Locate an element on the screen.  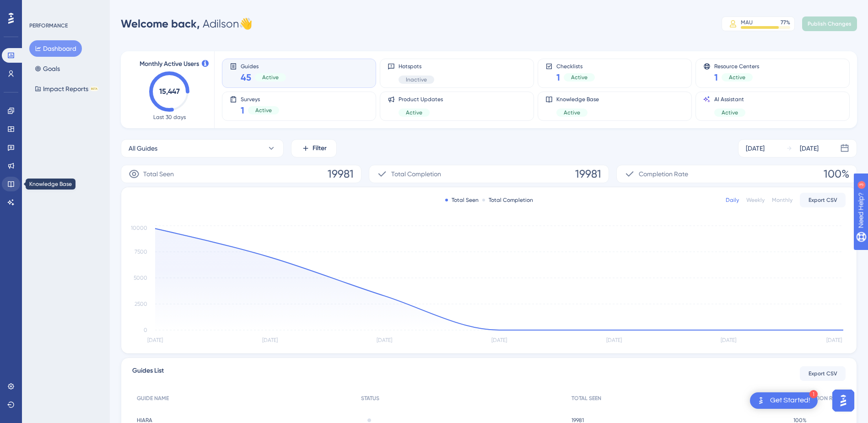
span: Monthly Active Users is located at coordinates (169, 64).